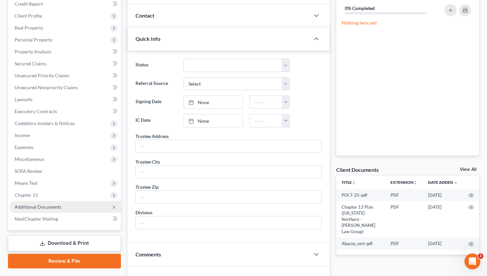  I want to click on label: Status, so click(156, 65).